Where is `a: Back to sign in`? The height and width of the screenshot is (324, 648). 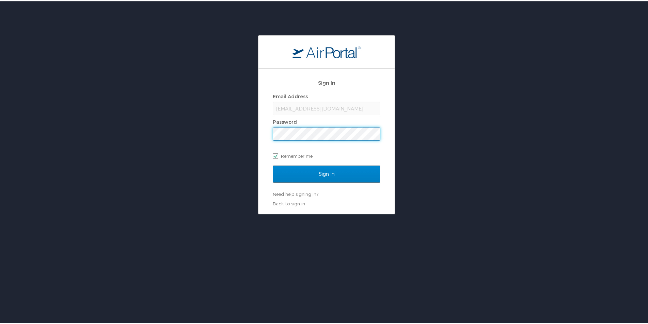
a: Back to sign in is located at coordinates (289, 203).